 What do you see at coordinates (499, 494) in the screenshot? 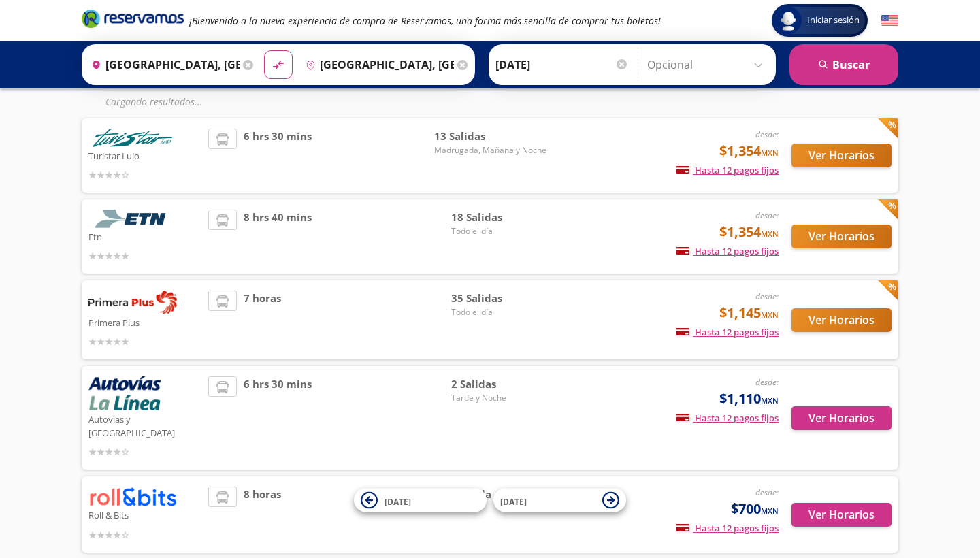
I see `span: 1 Salida` at bounding box center [499, 494].